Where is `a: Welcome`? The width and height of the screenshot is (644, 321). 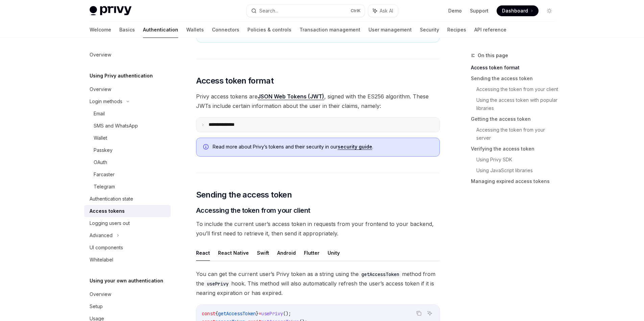
a: Welcome is located at coordinates (100, 30).